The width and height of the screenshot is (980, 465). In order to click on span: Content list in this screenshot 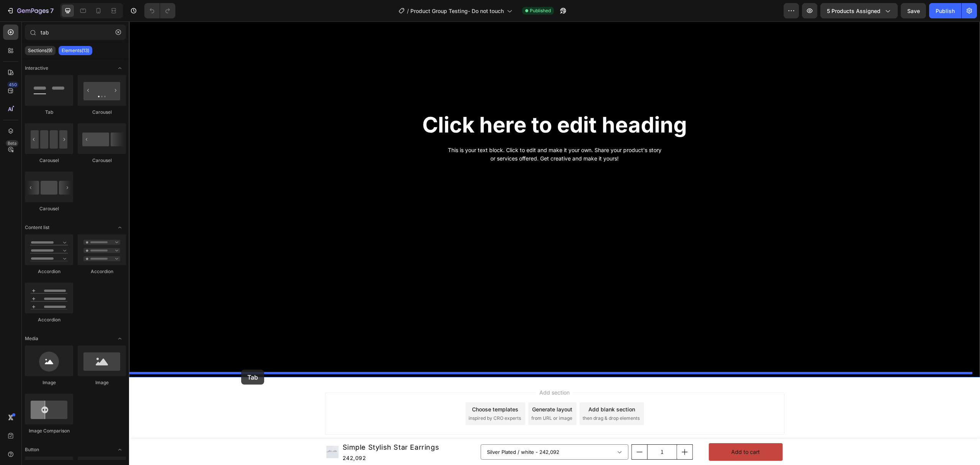, I will do `click(37, 227)`.